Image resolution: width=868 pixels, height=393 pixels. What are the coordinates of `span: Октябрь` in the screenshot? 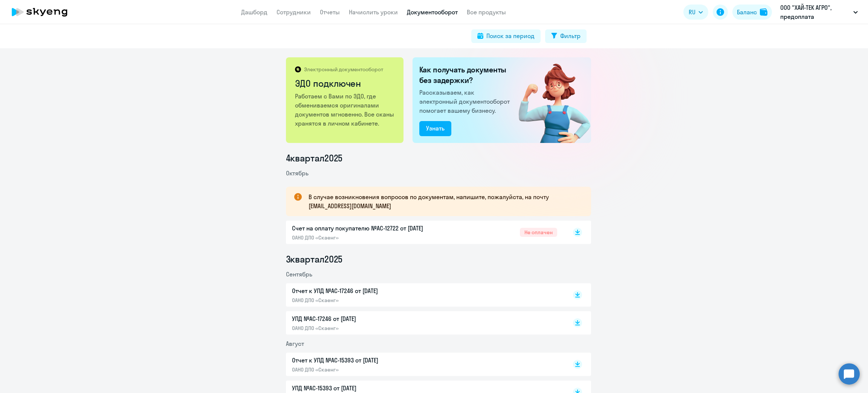 It's located at (297, 173).